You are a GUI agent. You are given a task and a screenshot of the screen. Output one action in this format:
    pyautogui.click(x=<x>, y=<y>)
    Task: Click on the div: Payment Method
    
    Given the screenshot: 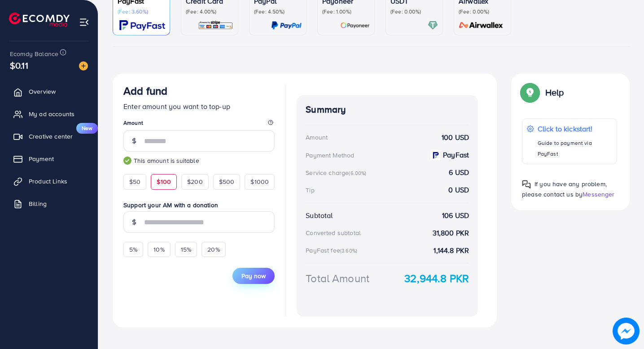 What is the action you would take?
    pyautogui.click(x=330, y=155)
    